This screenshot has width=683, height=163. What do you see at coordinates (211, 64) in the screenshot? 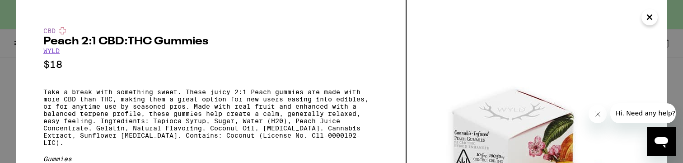
I see `p: $18` at bounding box center [211, 64].